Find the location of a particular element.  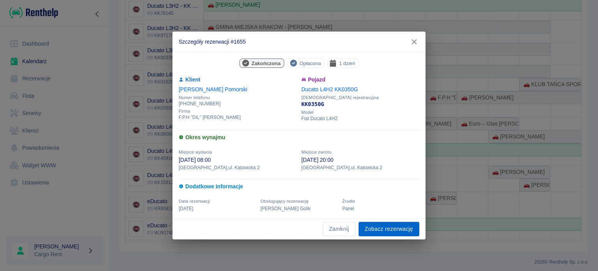

button: Zamknij is located at coordinates (339, 229).